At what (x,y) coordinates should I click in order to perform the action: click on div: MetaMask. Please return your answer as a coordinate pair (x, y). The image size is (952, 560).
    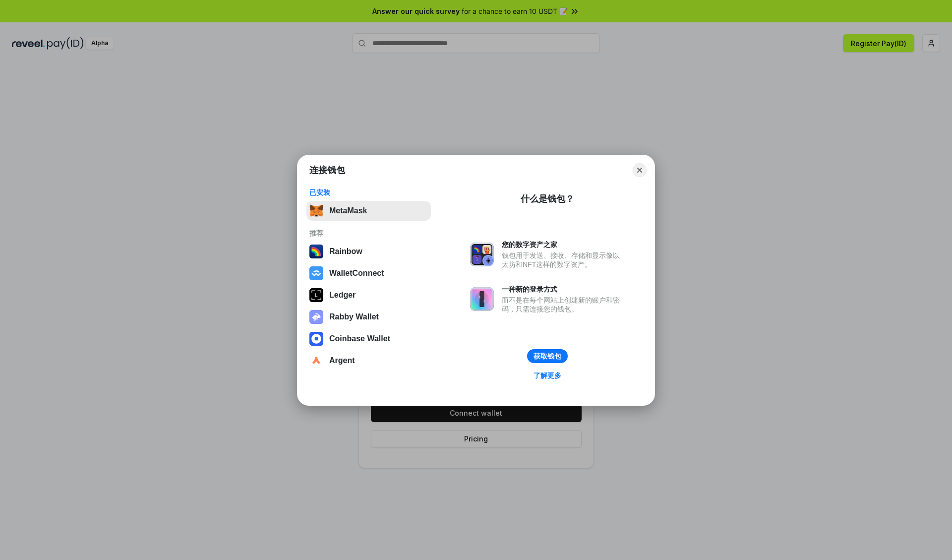
    Looking at the image, I should click on (348, 211).